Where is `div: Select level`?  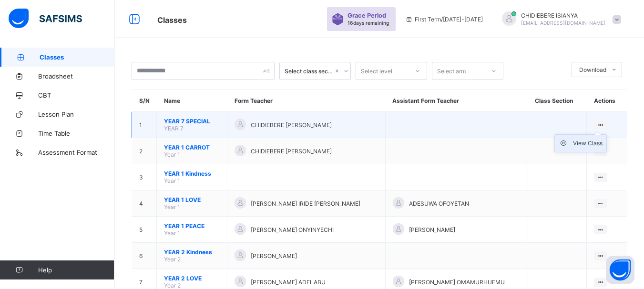
div: Select level is located at coordinates (376, 71).